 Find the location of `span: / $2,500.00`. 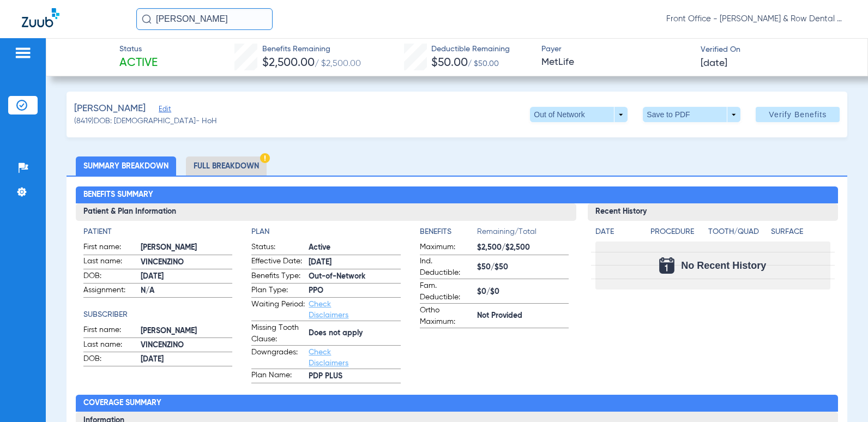

span: / $2,500.00 is located at coordinates (337, 64).